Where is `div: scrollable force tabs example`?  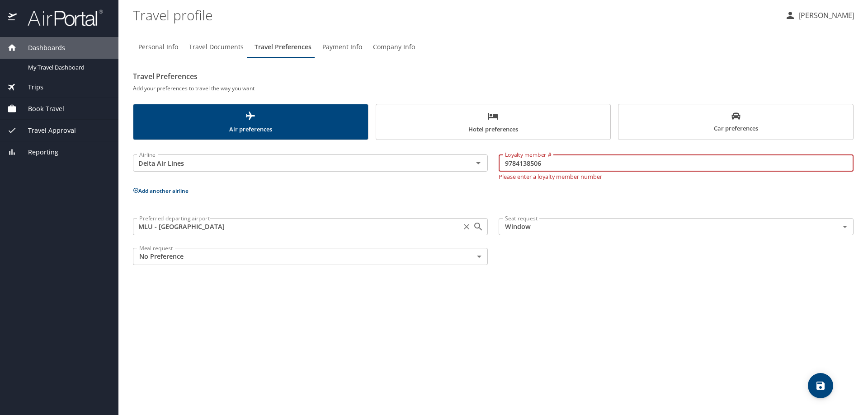
div: scrollable force tabs example is located at coordinates (493, 122).